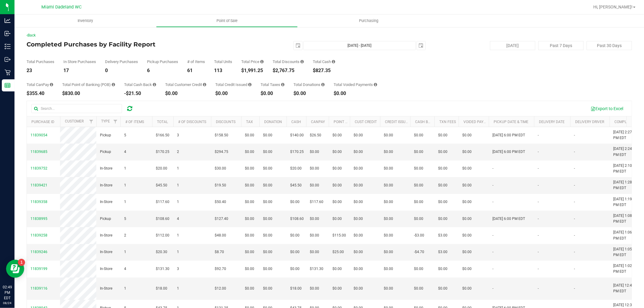 Image resolution: width=644 pixels, height=308 pixels. I want to click on inline-svg: Inventory, so click(7, 47).